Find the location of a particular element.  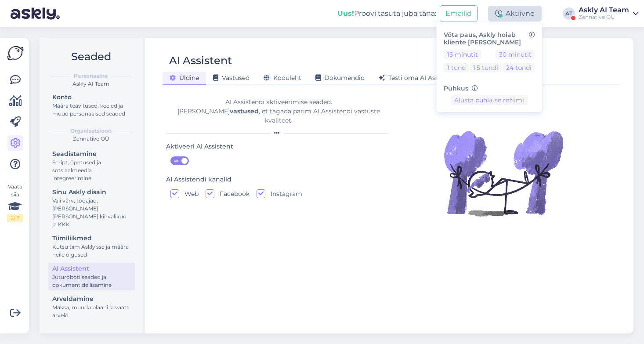

div: Tiimiliikmed is located at coordinates (92, 238).